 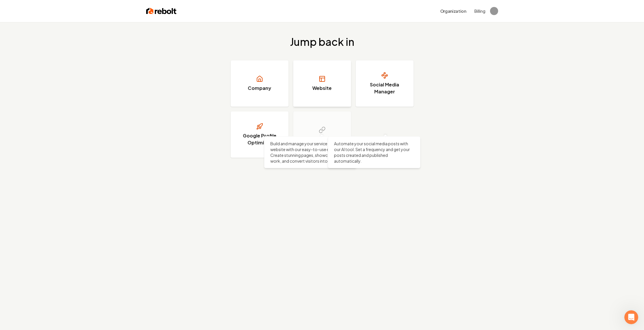 What do you see at coordinates (260, 134) in the screenshot?
I see `a: Google Profile Optimizer` at bounding box center [260, 134].